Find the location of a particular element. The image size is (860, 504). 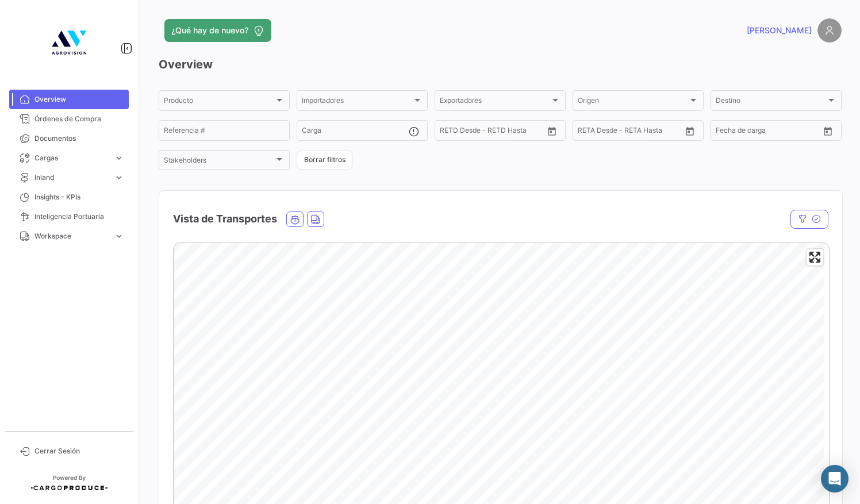

img: 4b7f8542-3a82-4138-a362-aafd166d3a59.jpg is located at coordinates (69, 43).